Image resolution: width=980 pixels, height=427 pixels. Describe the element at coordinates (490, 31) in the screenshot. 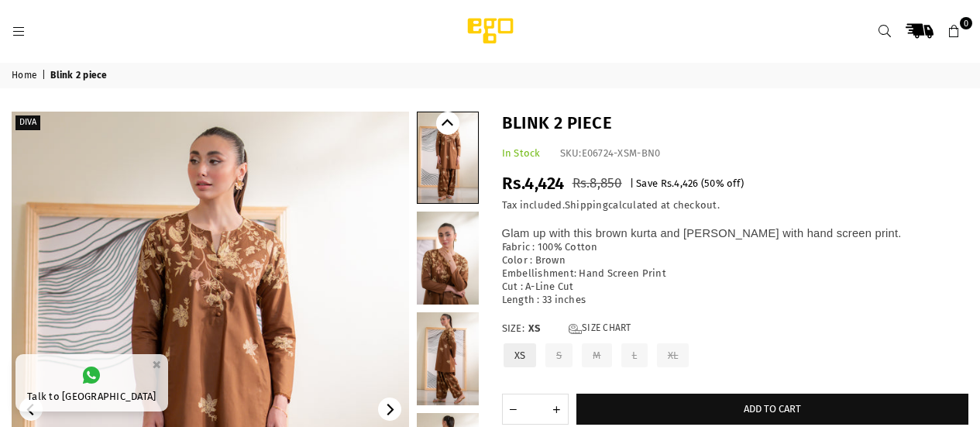

I see `img: Ego` at that location.